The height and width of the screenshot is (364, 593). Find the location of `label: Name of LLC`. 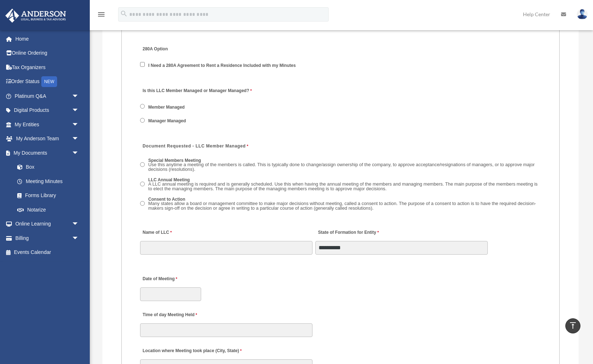

label: Name of LLC is located at coordinates (157, 232).